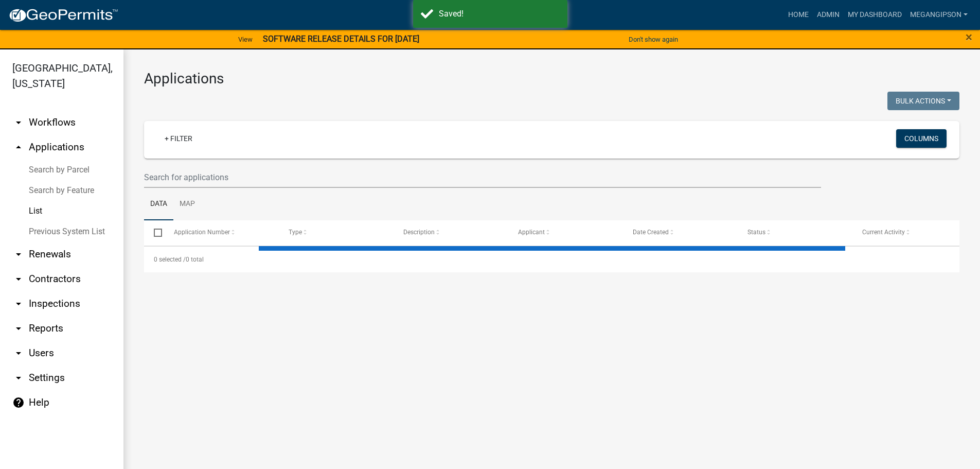 This screenshot has width=980, height=469. Describe the element at coordinates (246, 39) in the screenshot. I see `a: View` at that location.